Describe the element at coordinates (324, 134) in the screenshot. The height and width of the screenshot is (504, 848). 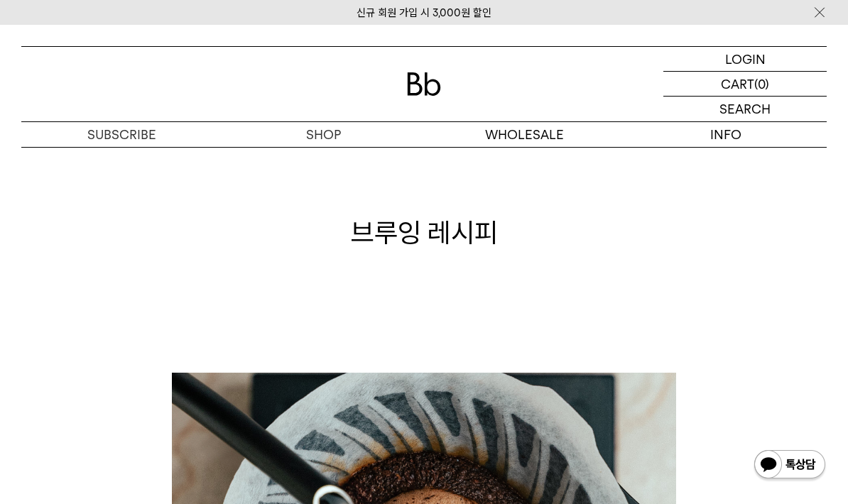
I see `a: SHOP` at that location.